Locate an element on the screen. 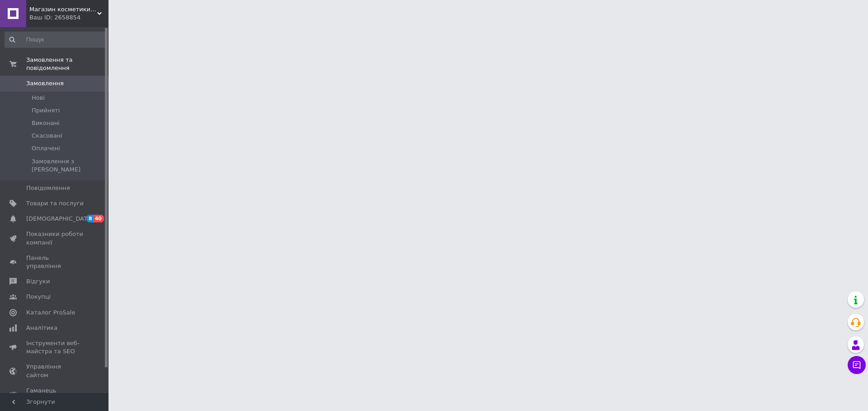 This screenshot has width=868, height=411. span: Аналітика is located at coordinates (42, 328).